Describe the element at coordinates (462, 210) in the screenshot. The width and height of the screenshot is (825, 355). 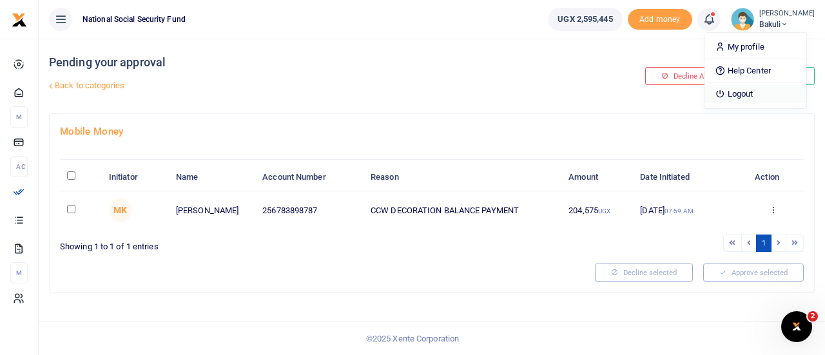
I see `td: CCW DECORATION BALANCE PAYMENT` at that location.